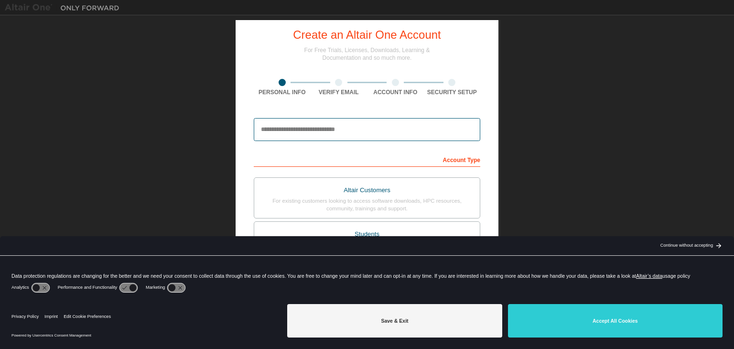 The height and width of the screenshot is (349, 734). What do you see at coordinates (395, 92) in the screenshot?
I see `div: Account Info` at bounding box center [395, 92].